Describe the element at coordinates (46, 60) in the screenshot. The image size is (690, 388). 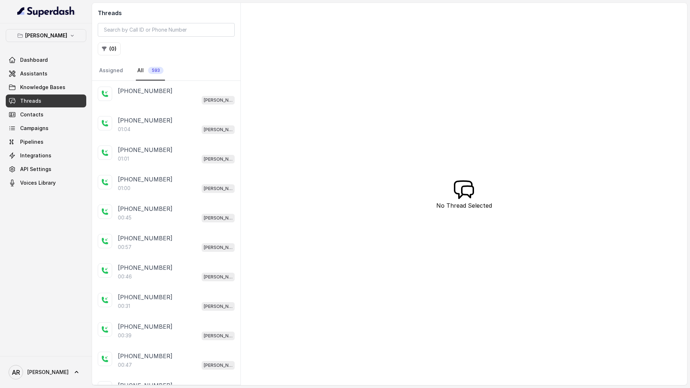
I see `a: Dashboard` at that location.